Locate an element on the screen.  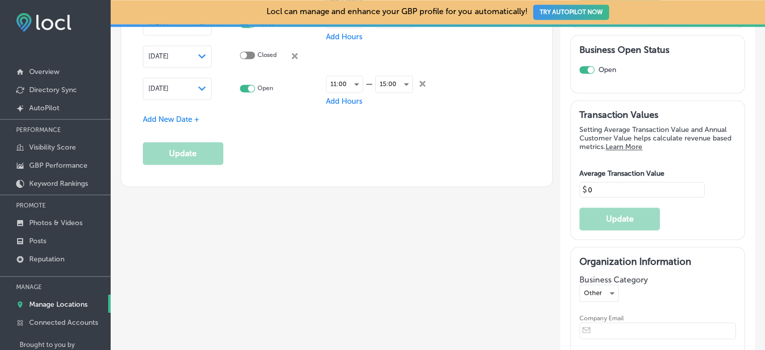
h3: Transaction Values is located at coordinates (658, 115).